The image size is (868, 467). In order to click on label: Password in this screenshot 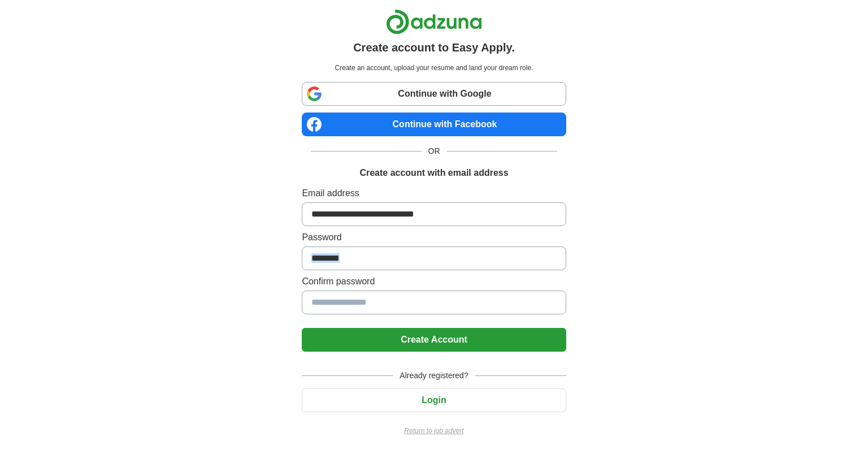, I will do `click(434, 238)`.